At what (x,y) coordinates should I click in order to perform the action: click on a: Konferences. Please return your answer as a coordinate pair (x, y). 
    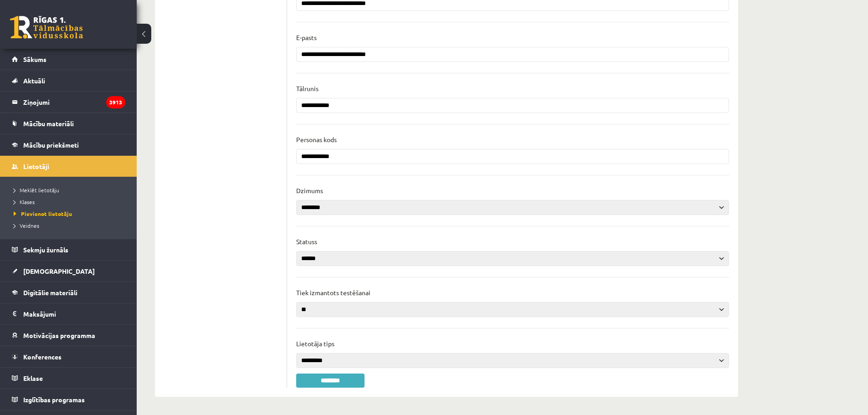
    Looking at the image, I should click on (68, 357).